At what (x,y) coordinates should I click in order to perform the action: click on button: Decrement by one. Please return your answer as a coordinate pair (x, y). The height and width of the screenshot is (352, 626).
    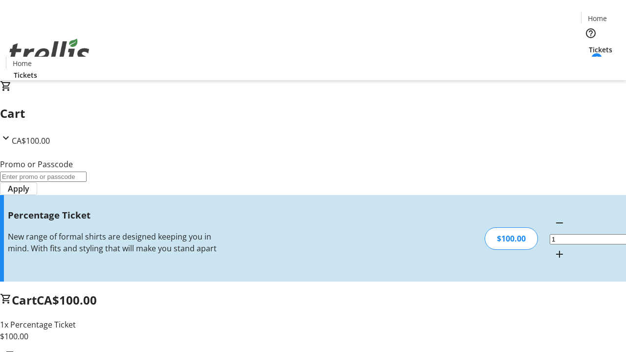
    Looking at the image, I should click on (560, 223).